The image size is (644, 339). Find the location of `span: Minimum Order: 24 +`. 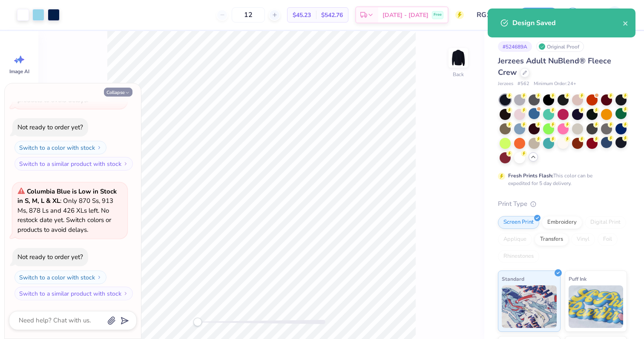

span: Minimum Order: 24 + is located at coordinates (555, 84).